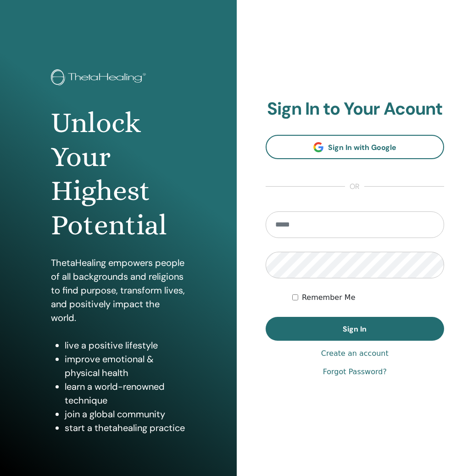  Describe the element at coordinates (328, 298) in the screenshot. I see `label: Remember Me` at that location.